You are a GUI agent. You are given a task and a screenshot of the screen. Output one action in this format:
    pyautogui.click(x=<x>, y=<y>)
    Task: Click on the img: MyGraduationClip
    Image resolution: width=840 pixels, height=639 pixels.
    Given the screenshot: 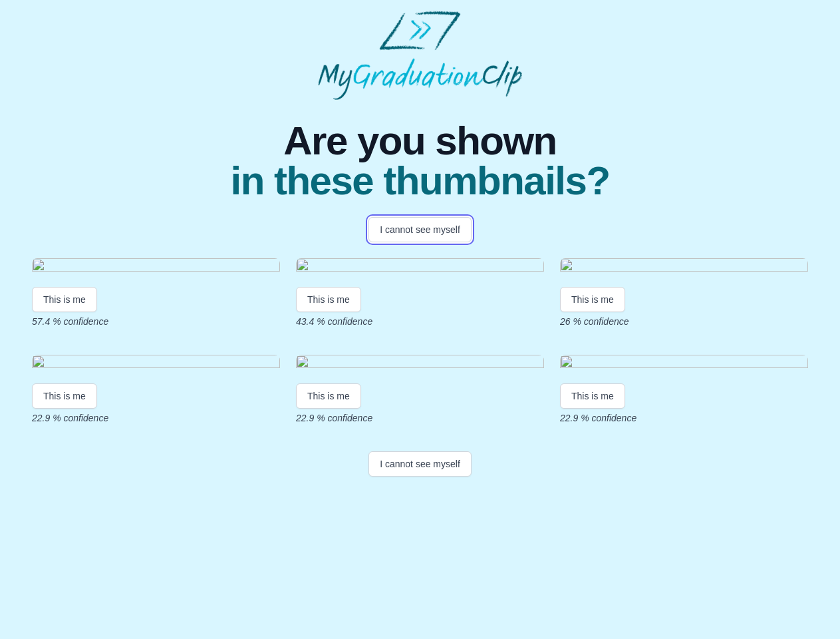 What is the action you would take?
    pyautogui.click(x=420, y=55)
    